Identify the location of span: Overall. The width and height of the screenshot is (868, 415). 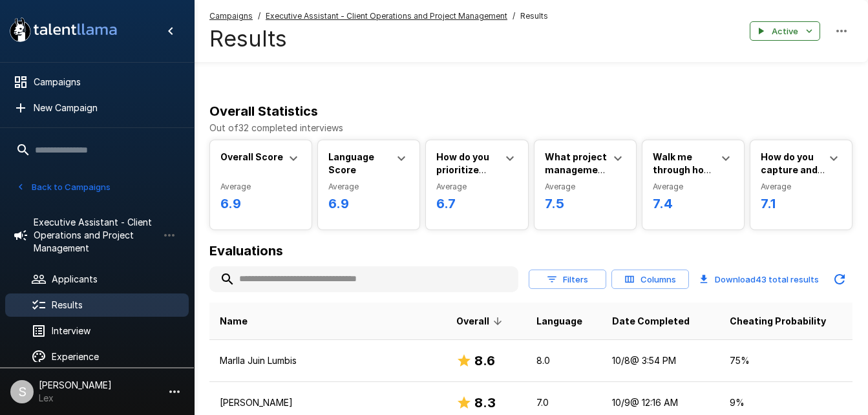
(481, 321).